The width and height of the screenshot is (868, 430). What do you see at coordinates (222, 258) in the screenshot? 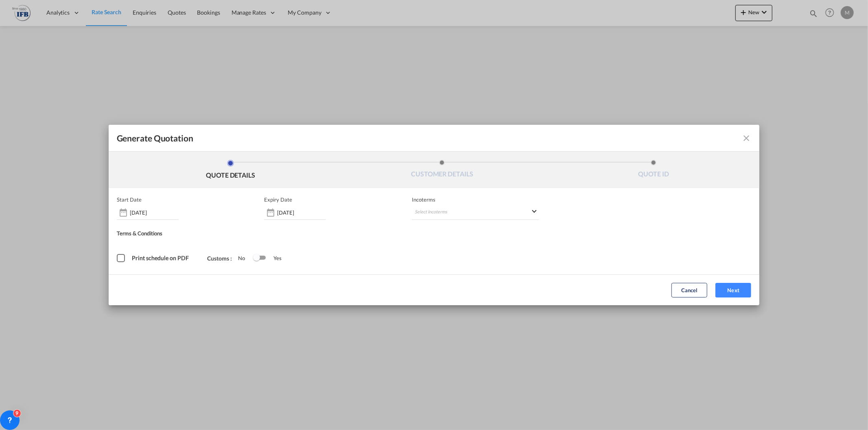
I see `span: Customs :` at bounding box center [222, 258].